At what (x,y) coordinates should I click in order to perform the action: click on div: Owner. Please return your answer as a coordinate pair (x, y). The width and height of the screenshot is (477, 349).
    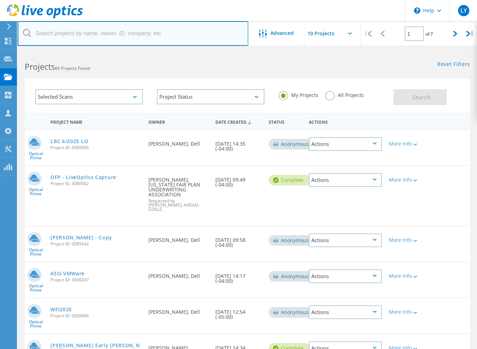
    Looking at the image, I should click on (178, 121).